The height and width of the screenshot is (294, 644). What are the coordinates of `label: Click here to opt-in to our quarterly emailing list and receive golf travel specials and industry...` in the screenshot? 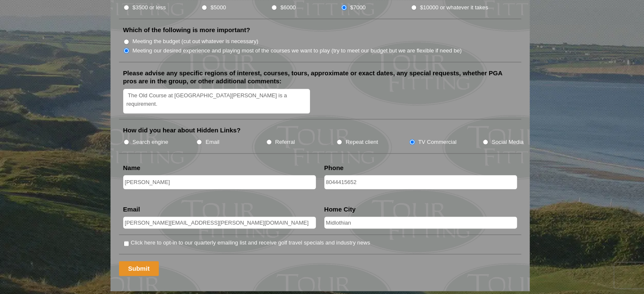 It's located at (250, 243).